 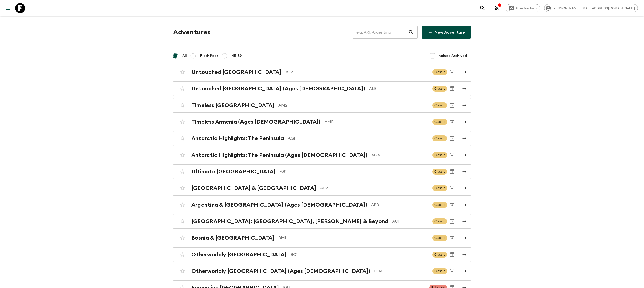 I want to click on p: AB2, so click(x=374, y=189).